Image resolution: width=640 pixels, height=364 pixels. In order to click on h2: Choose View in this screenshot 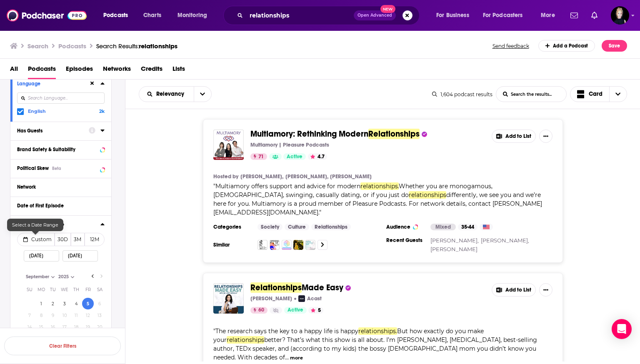, I will do `click(599, 94)`.